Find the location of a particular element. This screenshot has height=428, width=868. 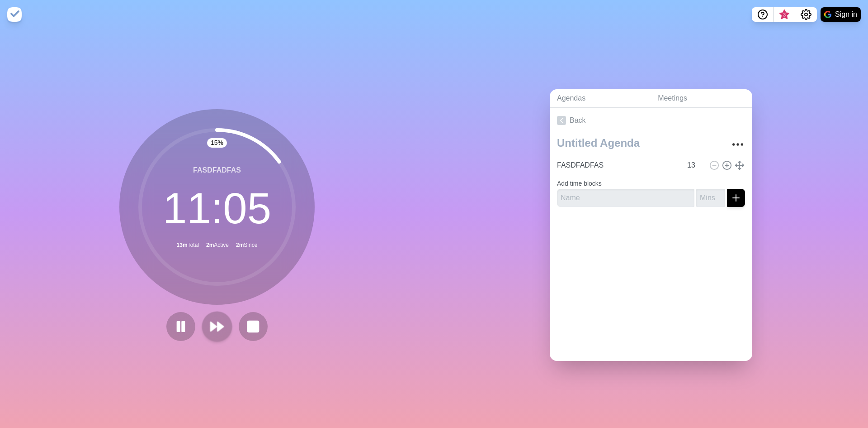

button: Sign in is located at coordinates (841, 14).